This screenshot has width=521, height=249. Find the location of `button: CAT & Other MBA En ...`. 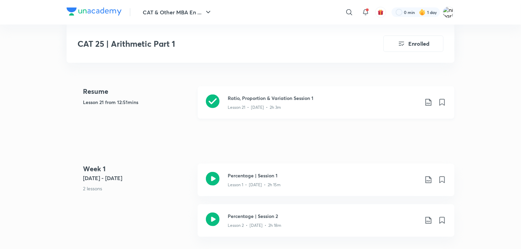

button: CAT & Other MBA En ... is located at coordinates (178, 12).